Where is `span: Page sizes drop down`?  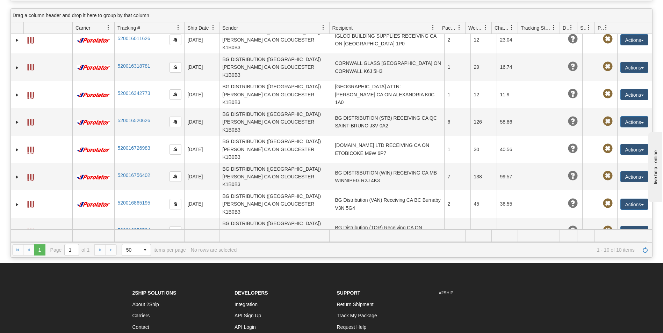
span: Page sizes drop down is located at coordinates (136, 250).